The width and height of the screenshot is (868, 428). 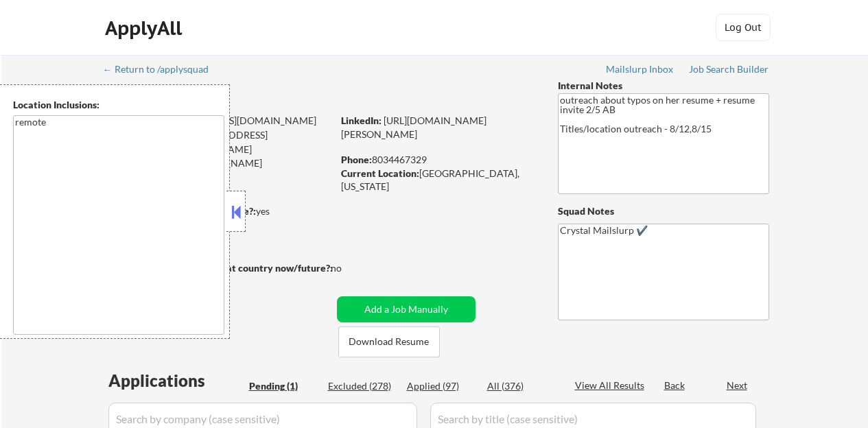 What do you see at coordinates (176, 381) in the screenshot?
I see `div: Applications` at bounding box center [176, 381].